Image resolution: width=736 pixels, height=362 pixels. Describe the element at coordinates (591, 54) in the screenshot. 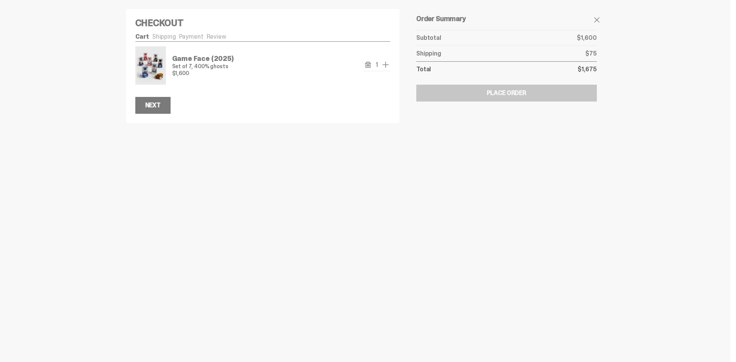

I see `p: $75` at that location.